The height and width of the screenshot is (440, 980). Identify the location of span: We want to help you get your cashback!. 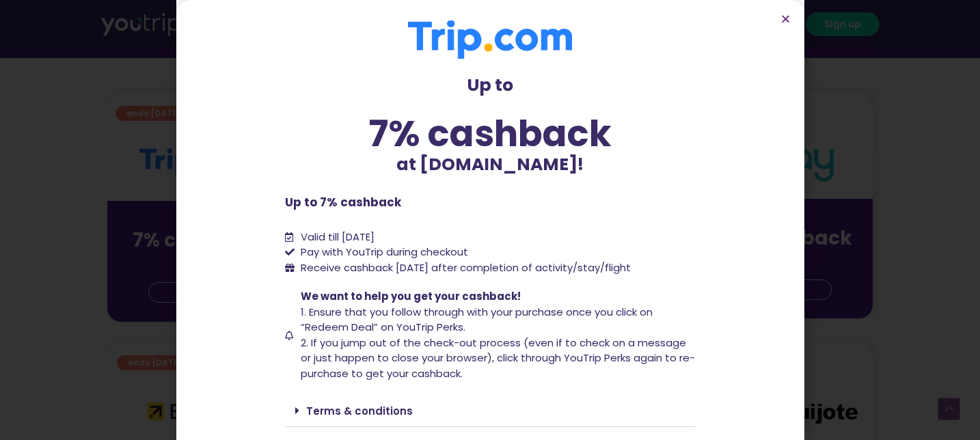
(411, 296).